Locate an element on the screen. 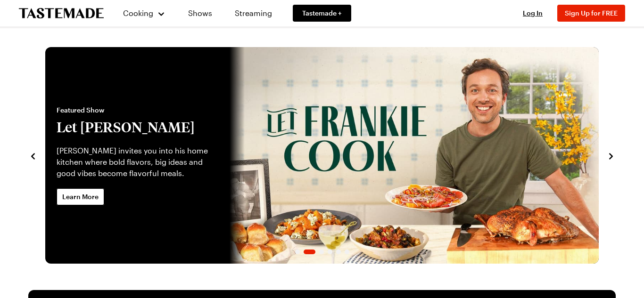 Image resolution: width=644 pixels, height=298 pixels. span: Go to slide 1 is located at coordinates (297, 252).